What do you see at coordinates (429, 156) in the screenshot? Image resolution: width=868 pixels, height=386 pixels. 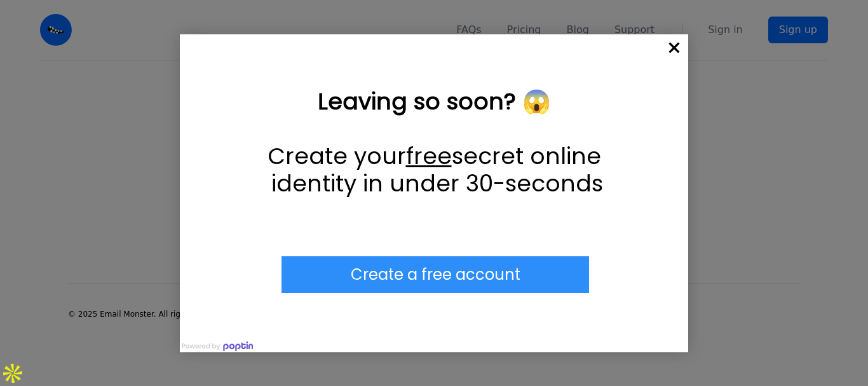 I see `u: free` at bounding box center [429, 156].